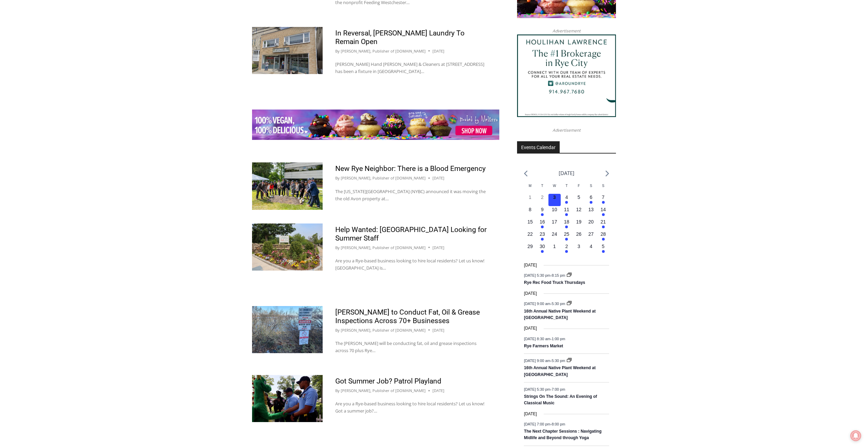  What do you see at coordinates (591, 200) in the screenshot?
I see `button: 6 Has events` at bounding box center [591, 200].